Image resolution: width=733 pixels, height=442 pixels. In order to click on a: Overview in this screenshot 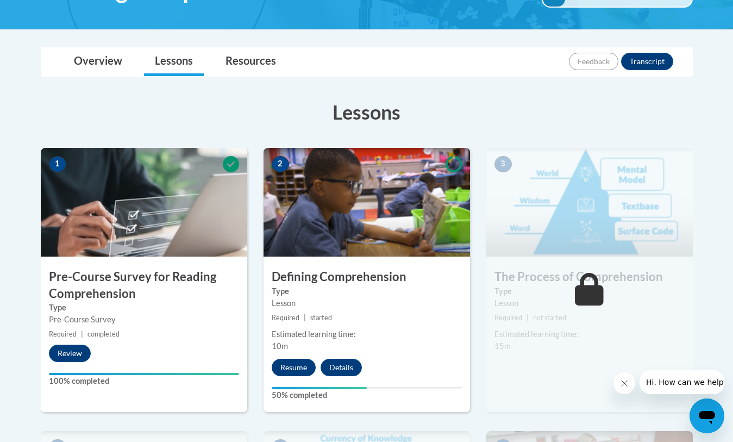, I will do `click(98, 61)`.